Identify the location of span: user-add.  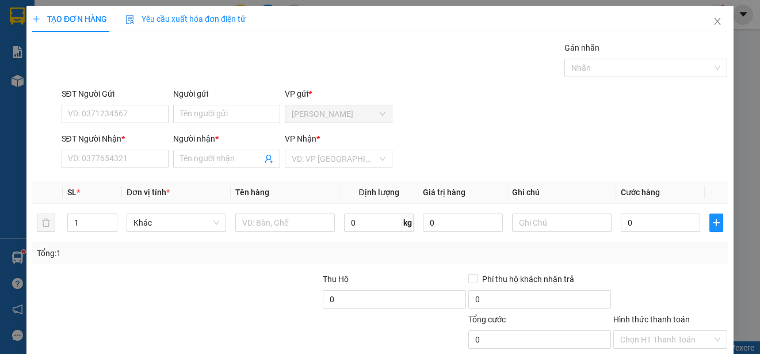
(269, 159).